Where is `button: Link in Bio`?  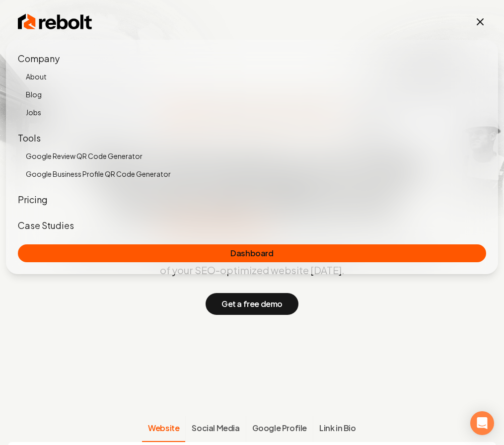
button: Link in Bio is located at coordinates (337, 429).